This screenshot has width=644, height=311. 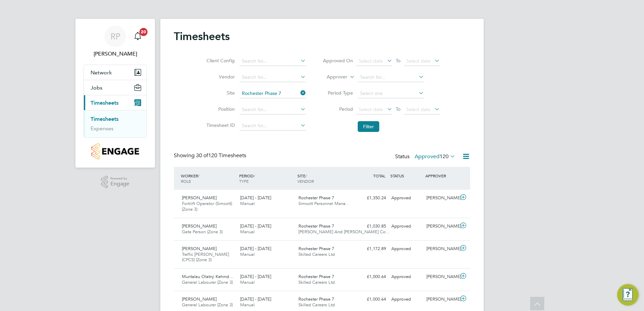 I want to click on label: Period, so click(x=338, y=109).